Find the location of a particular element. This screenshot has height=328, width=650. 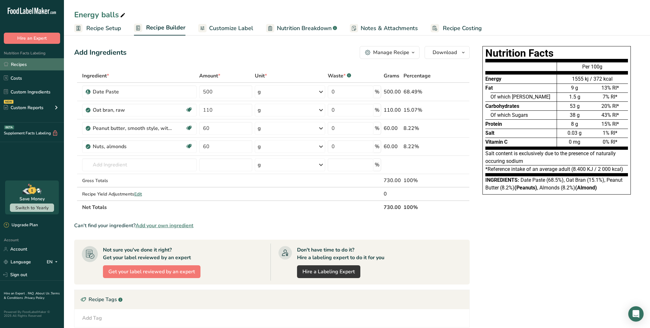

span: Date Paste (68.5%), Oat Bran (15.1%), Peanut Butter (8.2%) , Almonds (8.2%) is located at coordinates (554, 183).